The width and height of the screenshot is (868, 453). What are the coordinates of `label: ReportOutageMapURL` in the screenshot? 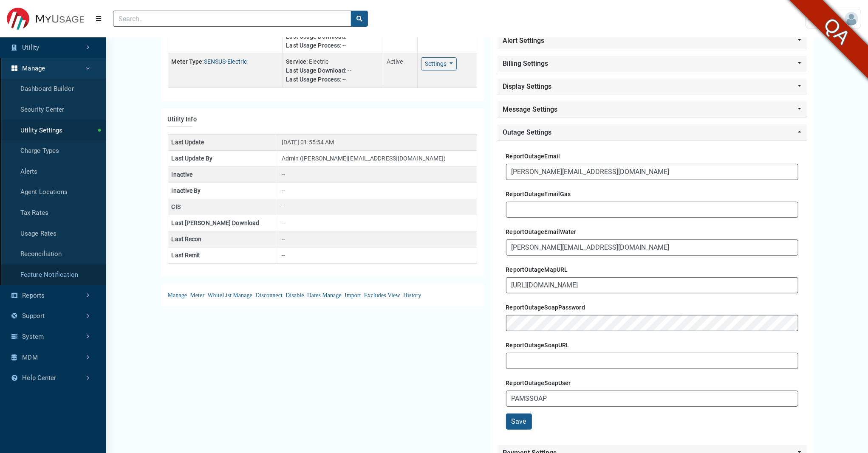 It's located at (537, 270).